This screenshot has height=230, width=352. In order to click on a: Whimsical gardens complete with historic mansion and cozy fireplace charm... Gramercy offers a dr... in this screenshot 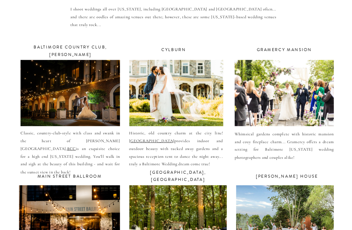, I will do `click(284, 150)`.